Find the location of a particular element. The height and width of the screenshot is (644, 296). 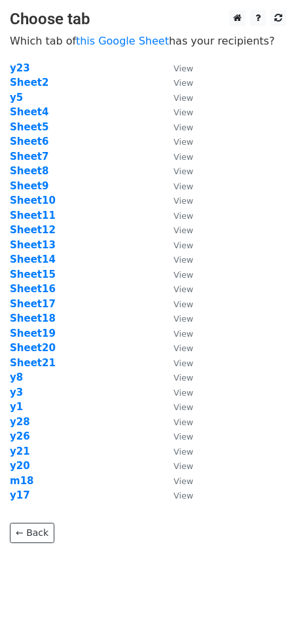

a: Sheet12 is located at coordinates (33, 230).